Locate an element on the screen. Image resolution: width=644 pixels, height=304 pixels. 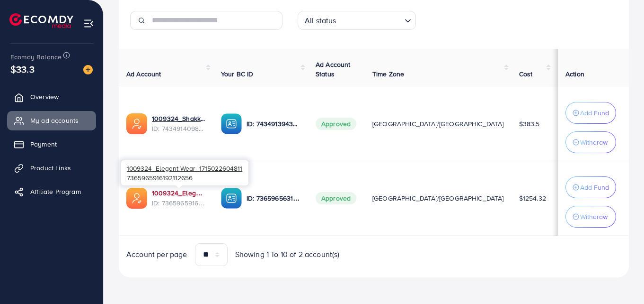
span: Overview is located at coordinates (45, 97).